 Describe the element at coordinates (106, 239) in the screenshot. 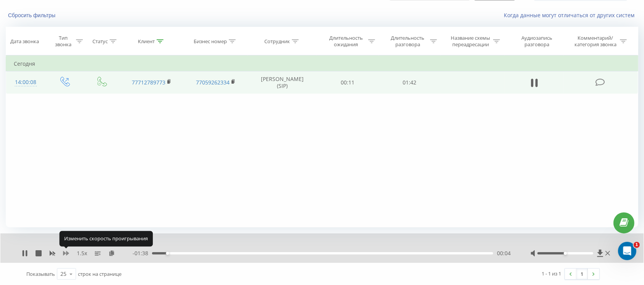

I see `div: Изменить скорость проигрывания` at that location.